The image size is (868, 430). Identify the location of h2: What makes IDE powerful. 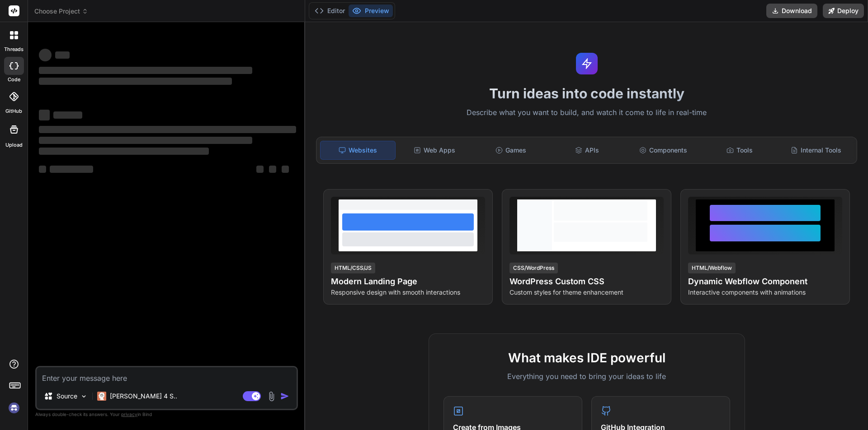
(587, 358).